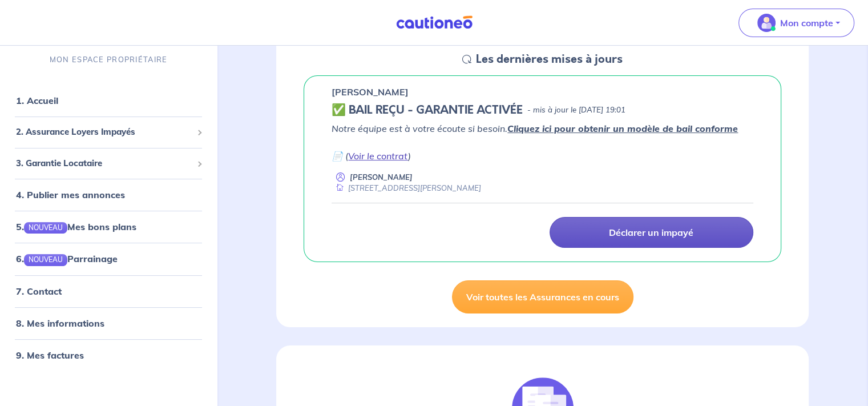 This screenshot has width=868, height=406. Describe the element at coordinates (542, 297) in the screenshot. I see `a: Voir toutes les Assurances en cours` at that location.